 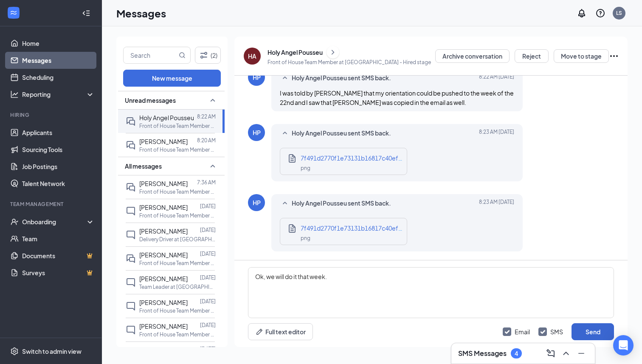 I want to click on p: 7:36 AM, so click(x=206, y=182).